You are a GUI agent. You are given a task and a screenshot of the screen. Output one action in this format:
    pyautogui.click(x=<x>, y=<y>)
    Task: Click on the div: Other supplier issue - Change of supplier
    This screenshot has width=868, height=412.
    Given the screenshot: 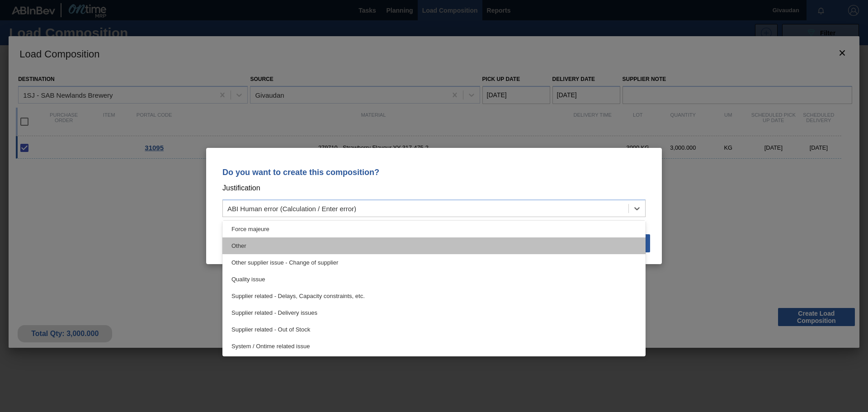 What is the action you would take?
    pyautogui.click(x=434, y=263)
    